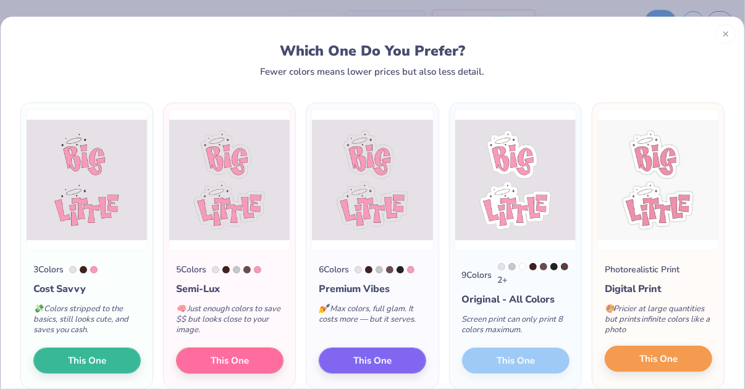 This screenshot has width=745, height=389. What do you see at coordinates (87, 180) in the screenshot?
I see `img: 3 color option` at bounding box center [87, 180].